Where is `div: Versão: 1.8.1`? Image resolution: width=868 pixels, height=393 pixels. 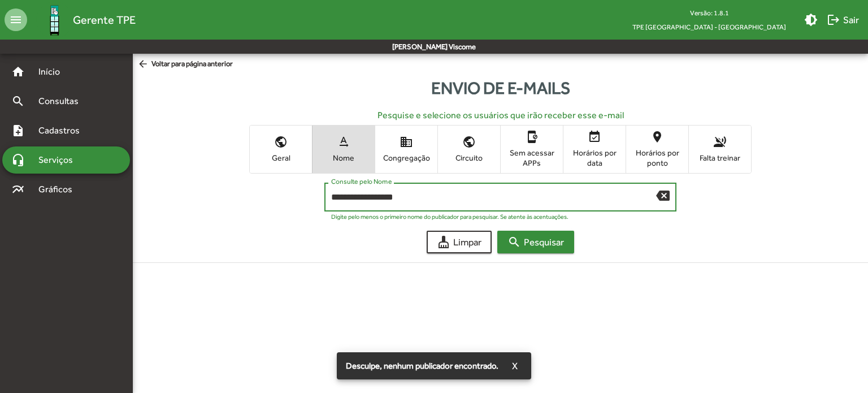 div: Versão: 1.8.1 is located at coordinates (709, 12).